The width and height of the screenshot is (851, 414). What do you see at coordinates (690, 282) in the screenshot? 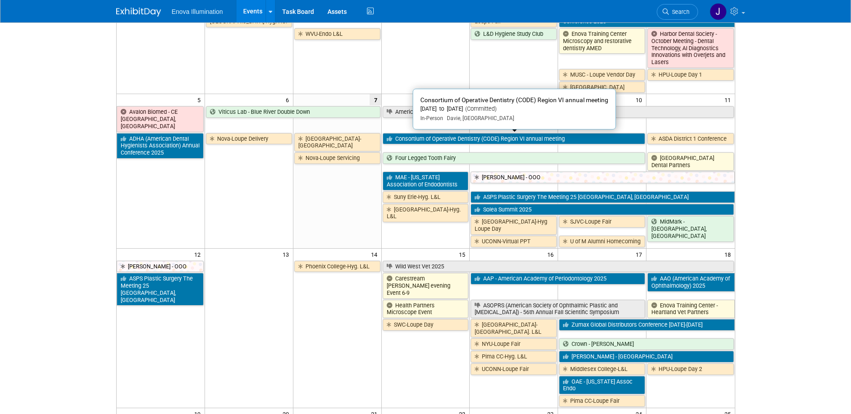
I see `a: AAO (American Academy of Ophthalmology) 2025` at bounding box center [690, 282].